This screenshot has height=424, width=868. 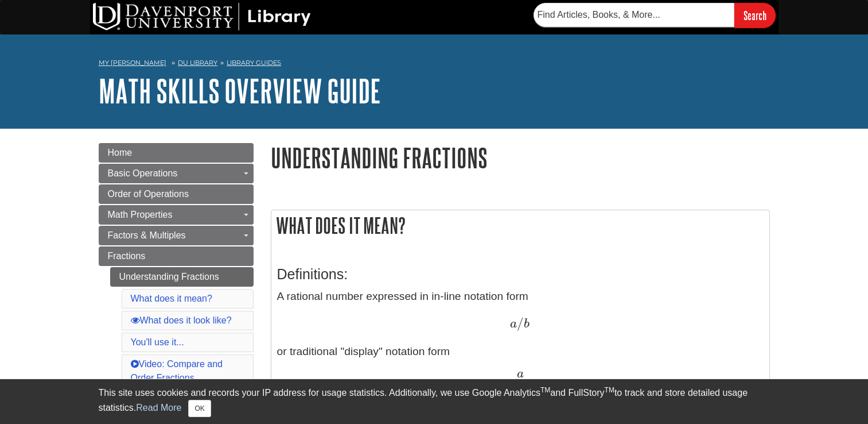 I want to click on a: Math Properties, so click(x=176, y=215).